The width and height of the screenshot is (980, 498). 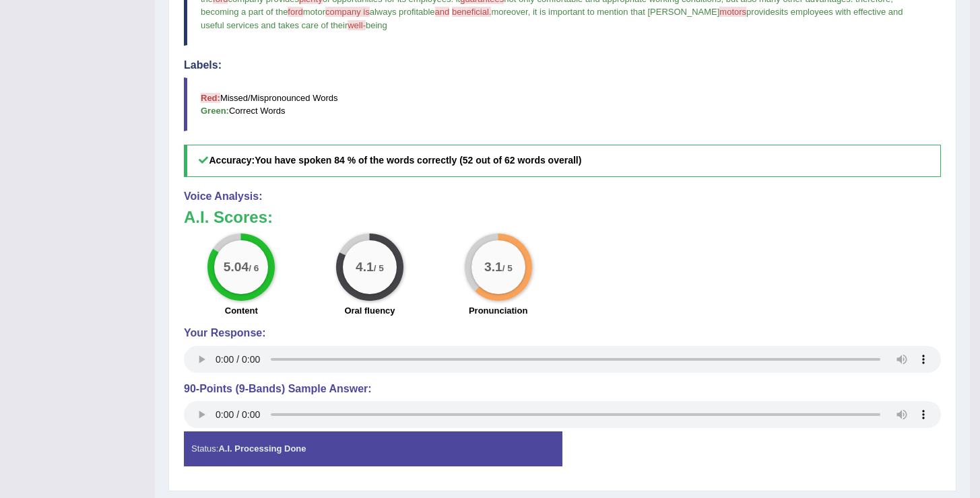 What do you see at coordinates (562, 389) in the screenshot?
I see `h4: 90-Points (9-Bands) Sample Answer:` at bounding box center [562, 389].